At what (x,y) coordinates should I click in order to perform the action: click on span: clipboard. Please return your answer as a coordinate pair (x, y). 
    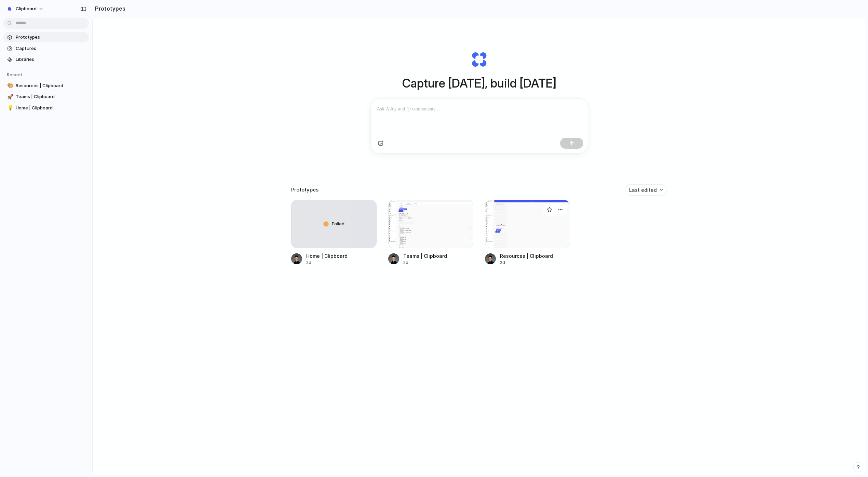
    Looking at the image, I should click on (26, 9).